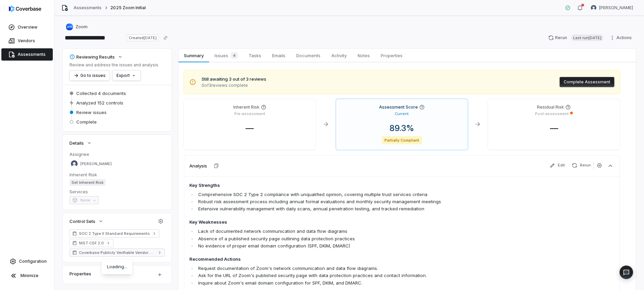 Image resolution: width=644 pixels, height=290 pixels. What do you see at coordinates (74, 164) in the screenshot?
I see `img: Christine Bocci avatar` at bounding box center [74, 164].